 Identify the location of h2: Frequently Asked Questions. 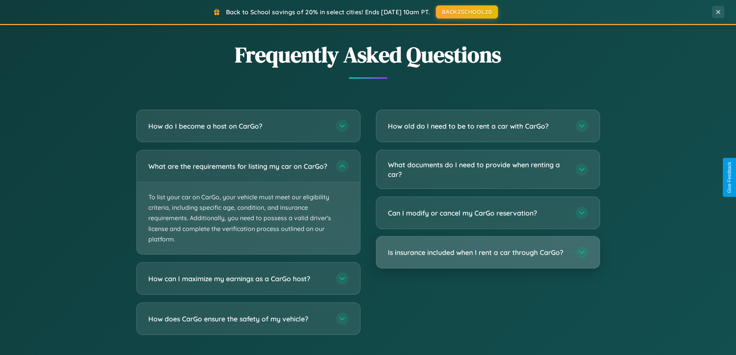
(368, 54).